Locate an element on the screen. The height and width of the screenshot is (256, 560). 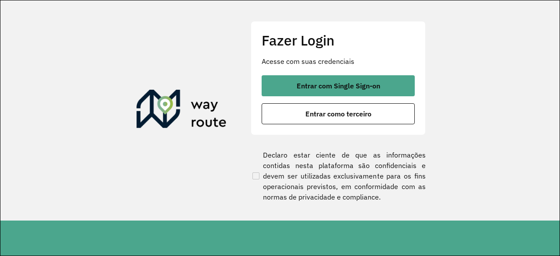
img: Roteirizador AmbevTech is located at coordinates (181, 111).